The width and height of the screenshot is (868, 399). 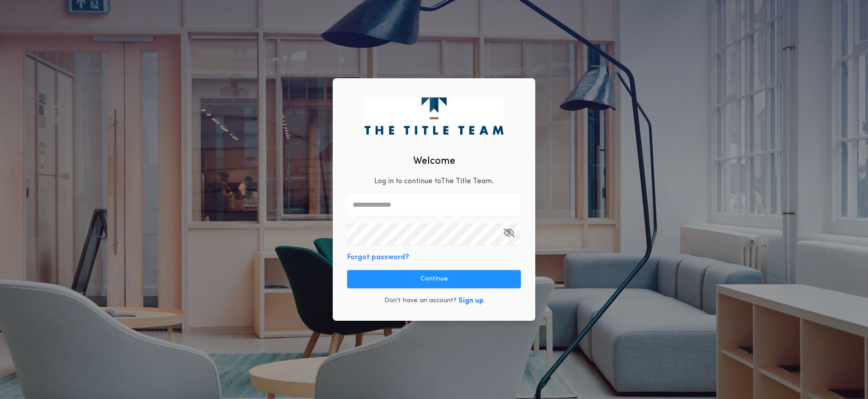 I want to click on p: Log in to continue to The Title Team ., so click(x=434, y=181).